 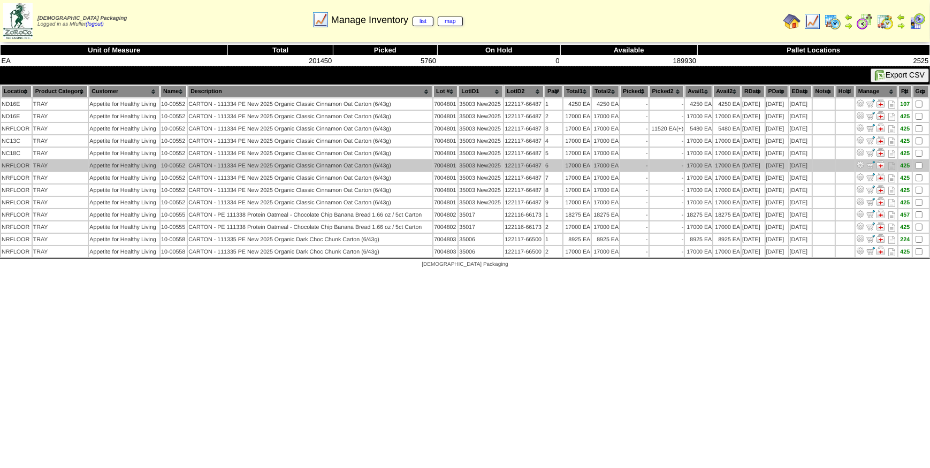 What do you see at coordinates (499, 61) in the screenshot?
I see `td: 0` at bounding box center [499, 61].